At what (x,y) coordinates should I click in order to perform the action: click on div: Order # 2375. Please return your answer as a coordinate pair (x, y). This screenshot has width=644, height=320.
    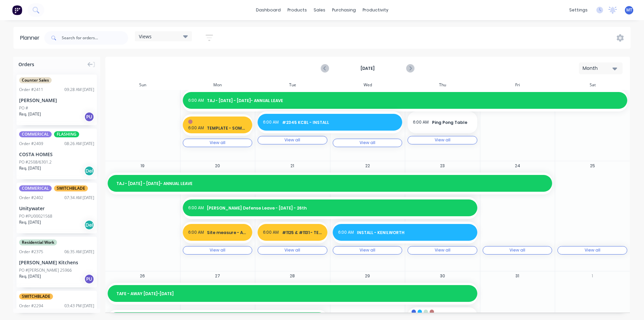
    Looking at the image, I should click on (31, 252).